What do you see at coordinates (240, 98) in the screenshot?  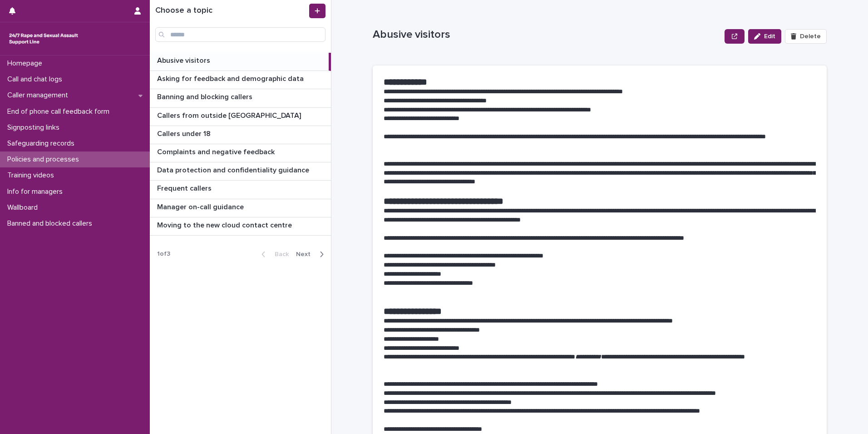 I see `a: Banning and blocking callersBanning and blocking callers` at bounding box center [240, 98].